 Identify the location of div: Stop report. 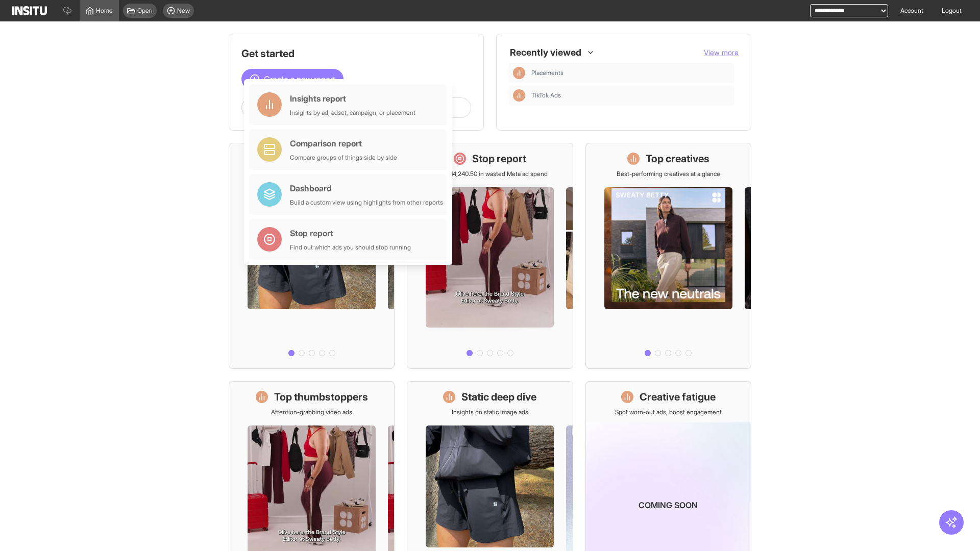
(350, 233).